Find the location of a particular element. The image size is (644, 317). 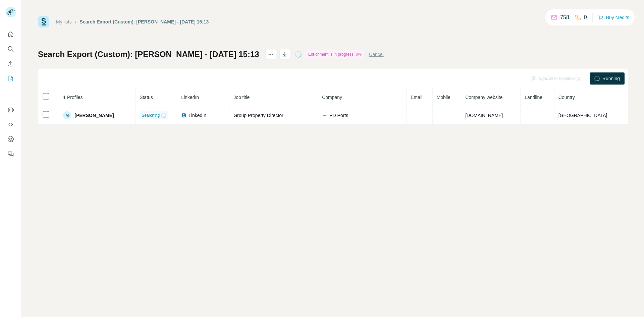

img: company-logo is located at coordinates (325, 116).